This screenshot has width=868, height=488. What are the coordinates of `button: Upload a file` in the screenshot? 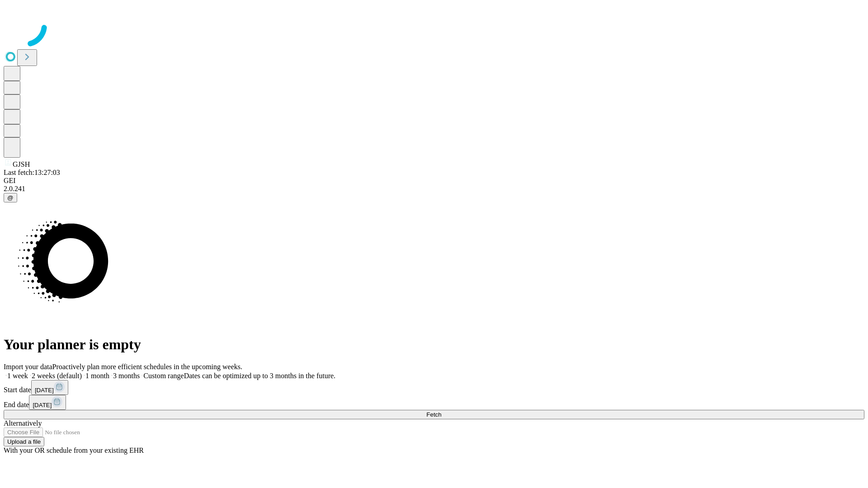 It's located at (24, 442).